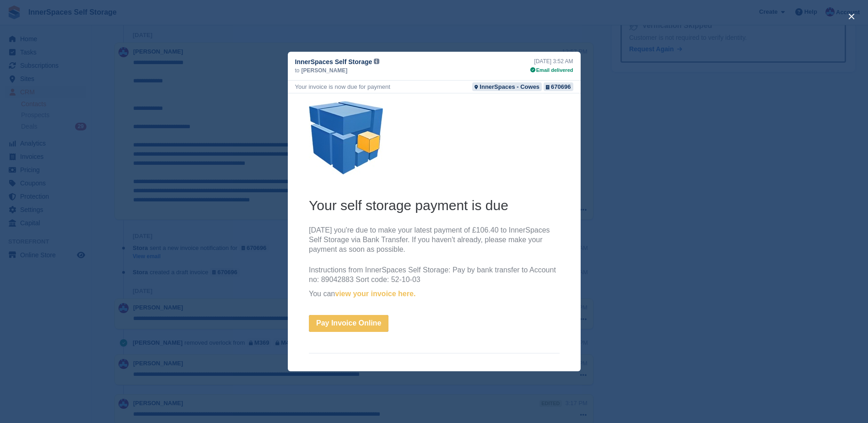  What do you see at coordinates (851, 17) in the screenshot?
I see `button: close` at bounding box center [851, 17].